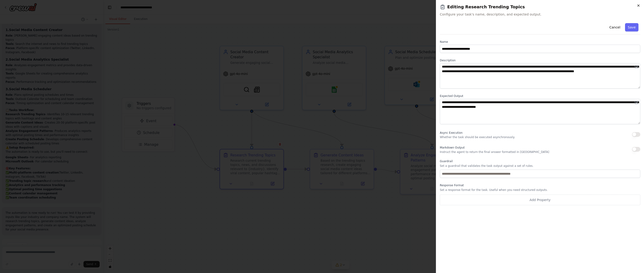 The image size is (644, 273). What do you see at coordinates (540, 190) in the screenshot?
I see `p: Set a response format for the task. Useful when you need structured outputs.` at bounding box center [540, 190].